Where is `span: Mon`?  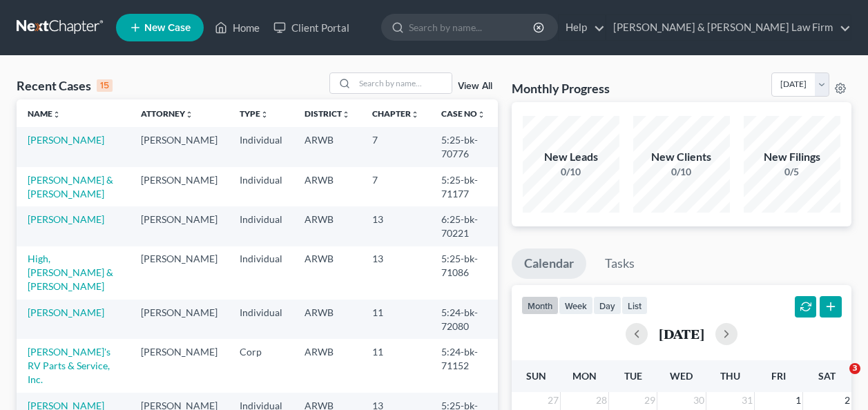
span: Mon is located at coordinates (584, 375).